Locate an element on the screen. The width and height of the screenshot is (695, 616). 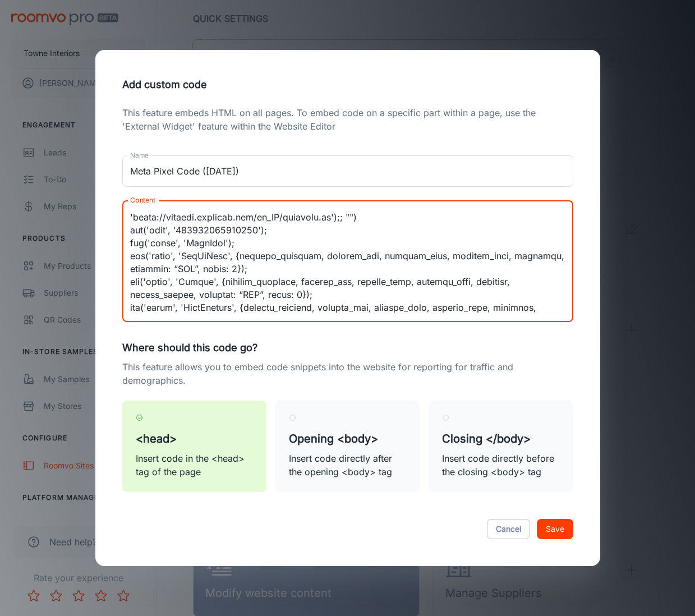
h5: Closing </body> is located at coordinates (500, 439).